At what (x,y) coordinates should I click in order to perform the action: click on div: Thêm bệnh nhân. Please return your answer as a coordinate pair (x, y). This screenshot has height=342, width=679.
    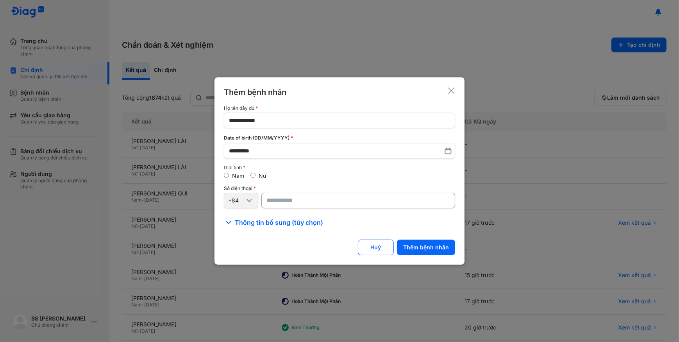
    Looking at the image, I should click on (255, 92).